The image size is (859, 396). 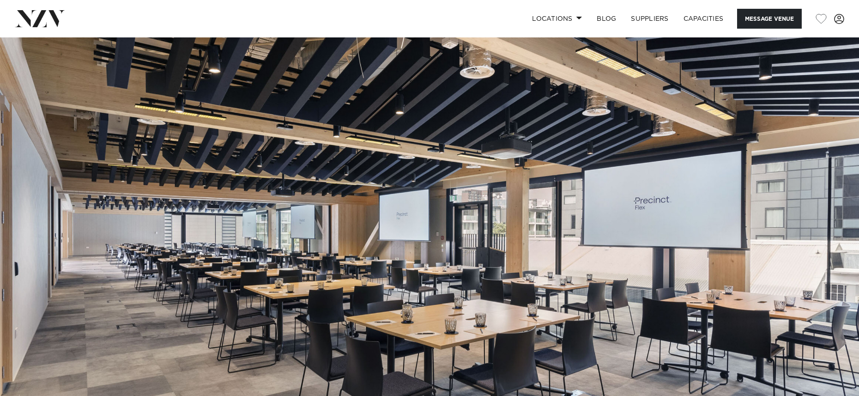 I want to click on button: Message Venue, so click(x=769, y=18).